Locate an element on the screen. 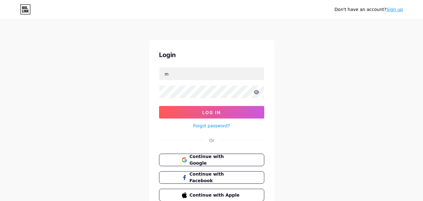 The width and height of the screenshot is (423, 201). a: Continue with Google is located at coordinates (212, 160).